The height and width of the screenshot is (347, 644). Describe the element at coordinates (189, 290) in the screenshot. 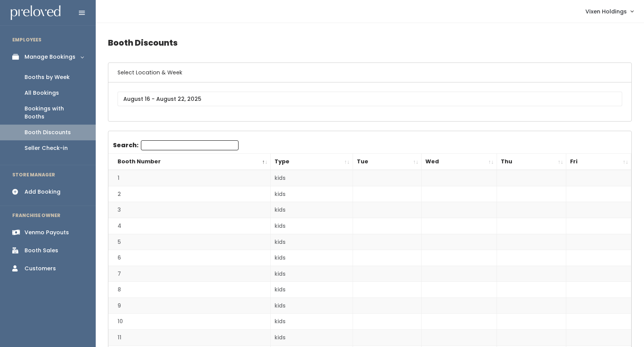

I see `td: 8` at that location.